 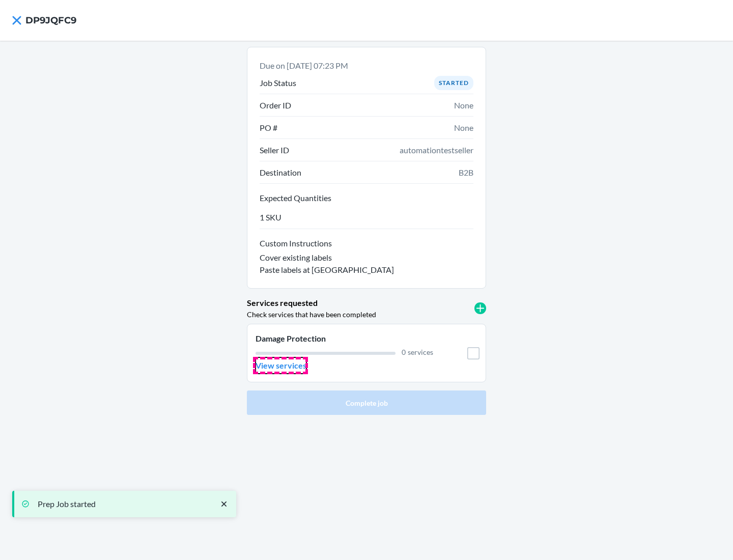 I want to click on p: Custom Instructions, so click(x=366, y=244).